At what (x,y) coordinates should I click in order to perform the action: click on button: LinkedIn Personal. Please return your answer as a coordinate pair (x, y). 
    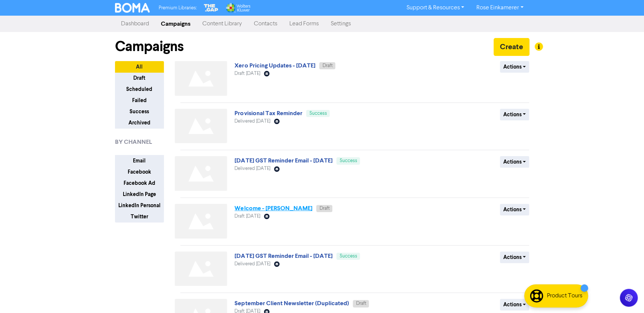
    Looking at the image, I should click on (139, 205).